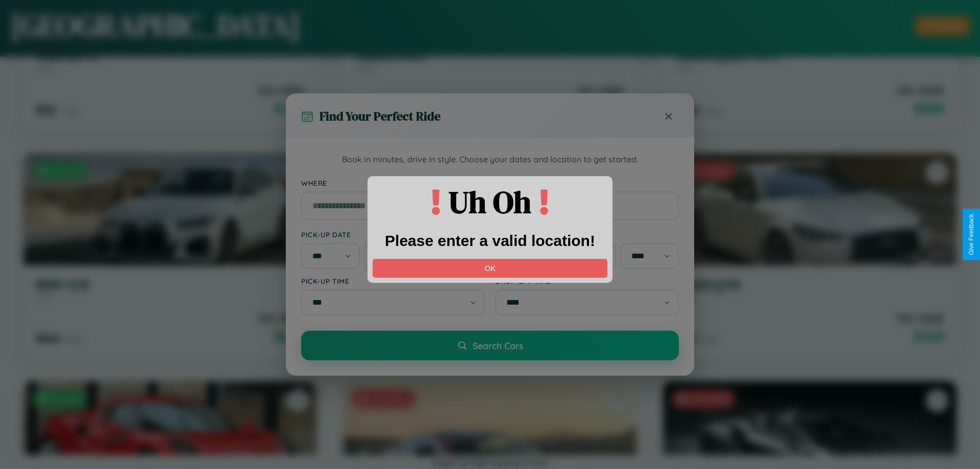 The image size is (980, 469). Describe the element at coordinates (393, 281) in the screenshot. I see `label: Pick-up Time` at that location.